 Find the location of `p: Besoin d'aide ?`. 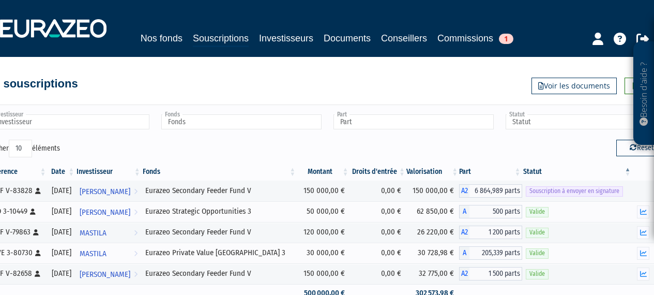

p: Besoin d'aide ? is located at coordinates (643, 94).